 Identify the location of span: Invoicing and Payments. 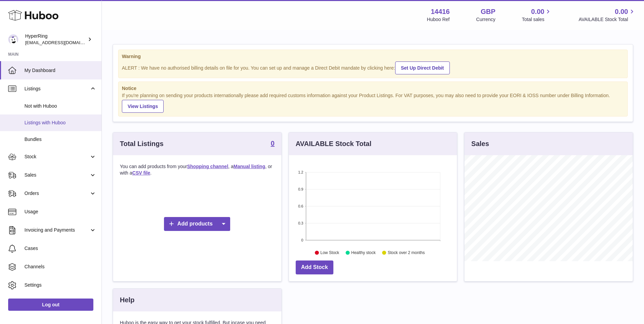
(57, 230).